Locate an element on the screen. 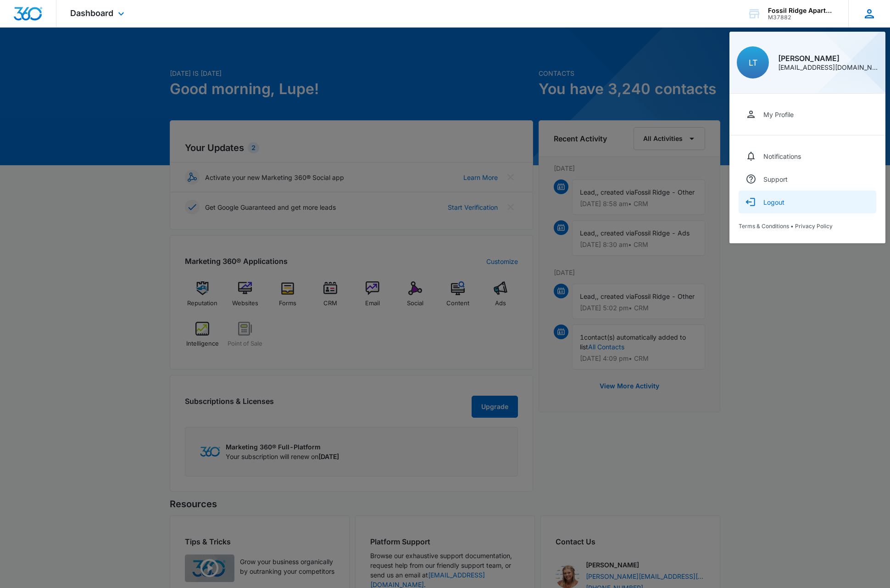 This screenshot has width=890, height=588. span: Dashboard is located at coordinates (92, 13).